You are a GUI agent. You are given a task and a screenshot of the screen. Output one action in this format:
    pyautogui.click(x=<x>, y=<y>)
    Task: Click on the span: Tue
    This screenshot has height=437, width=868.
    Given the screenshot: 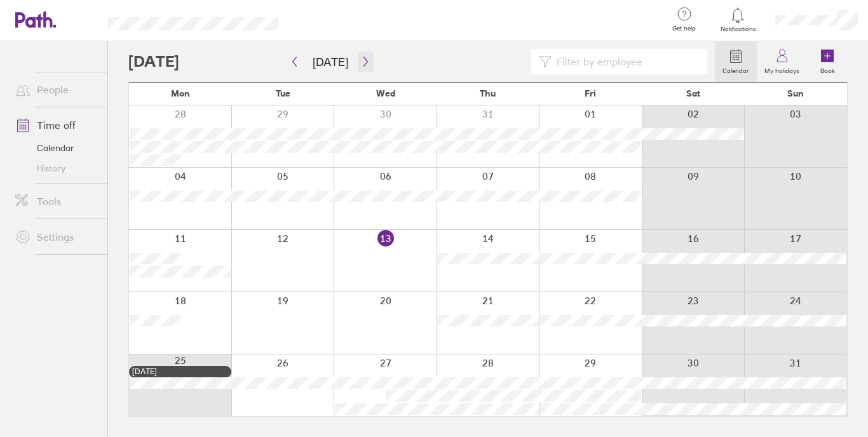 What is the action you would take?
    pyautogui.click(x=283, y=94)
    